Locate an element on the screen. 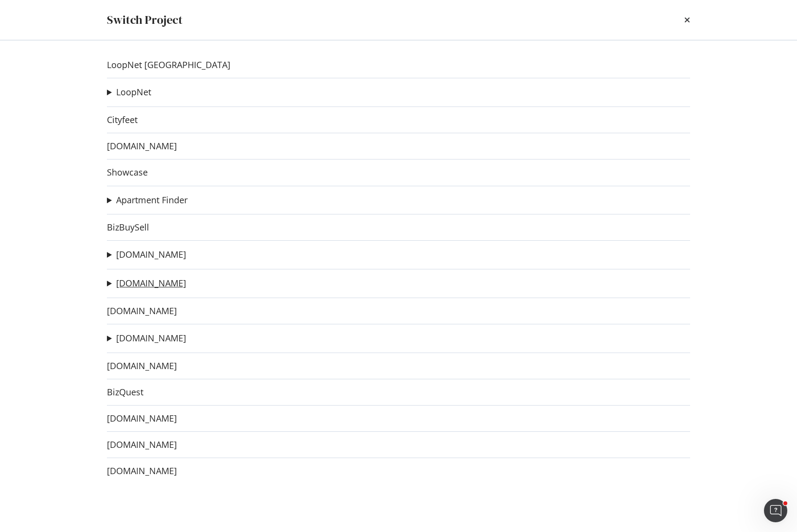  a: Cityfeet is located at coordinates (122, 120).